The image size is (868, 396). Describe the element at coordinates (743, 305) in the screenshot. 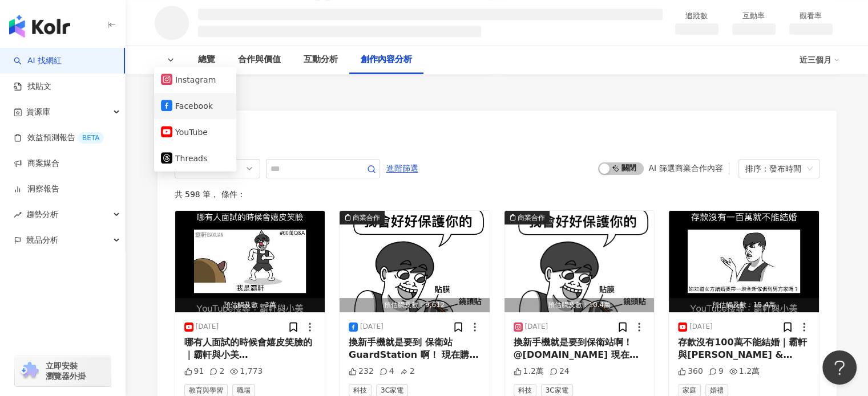

I see `div: 預估觸及數：15.4萬` at that location.